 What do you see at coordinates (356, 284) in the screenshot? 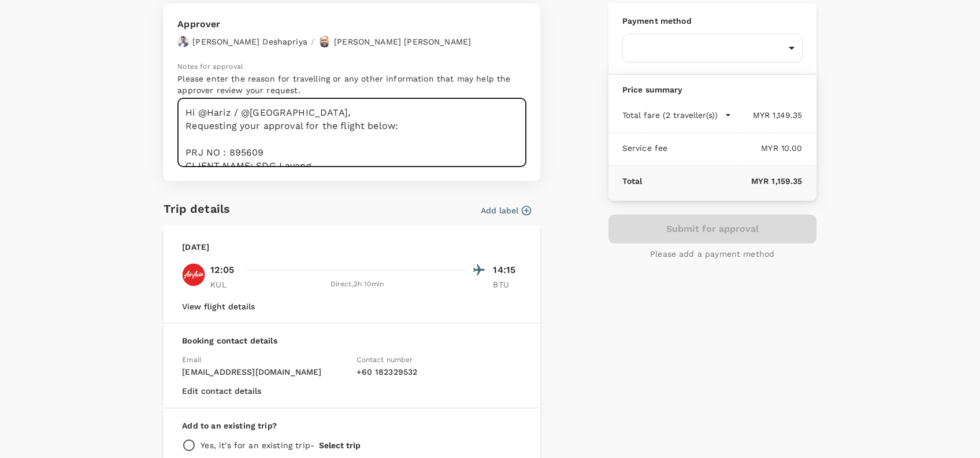
I see `div: Direct , 2h 10min` at bounding box center [356, 284].